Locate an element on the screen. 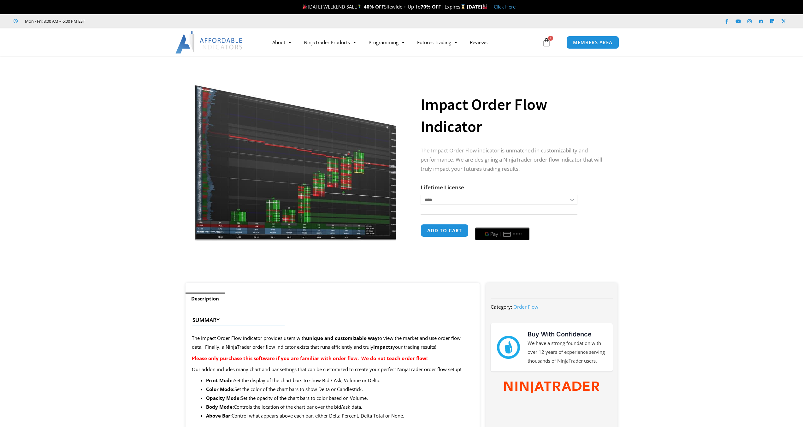 The width and height of the screenshot is (803, 427). img: LogoAI | Affordable Indicators – NinjaTrader is located at coordinates (209, 42).